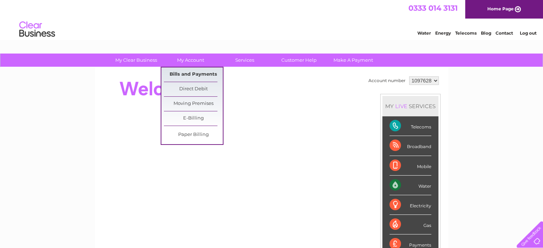 This screenshot has height=248, width=543. I want to click on a: Contact, so click(504, 33).